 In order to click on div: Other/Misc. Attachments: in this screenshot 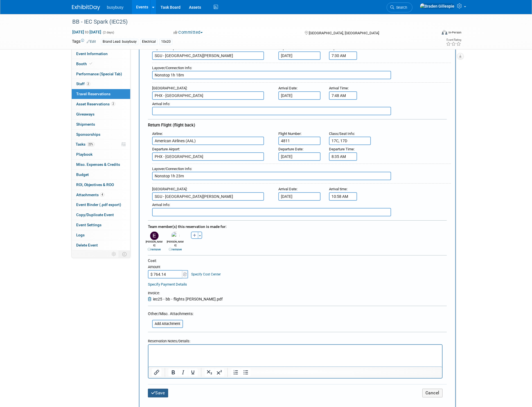, I will do `click(171, 314)`.